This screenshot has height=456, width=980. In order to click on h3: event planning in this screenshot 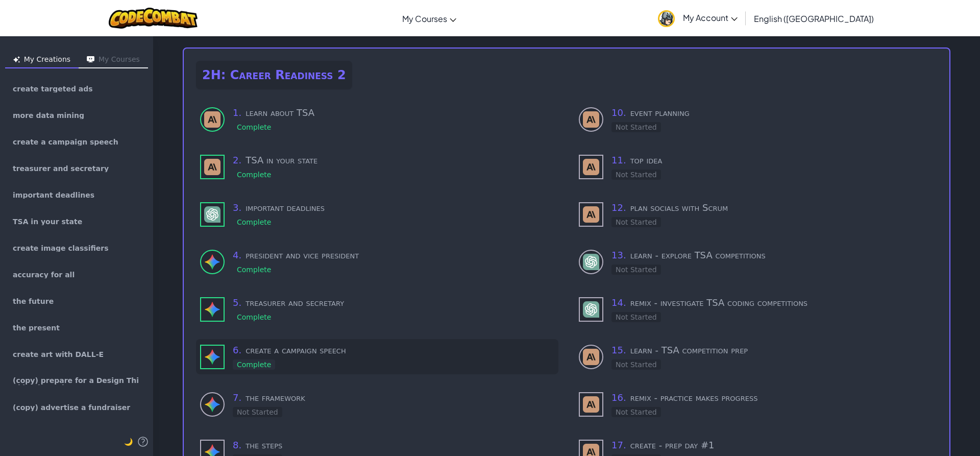, I will do `click(772, 113)`.